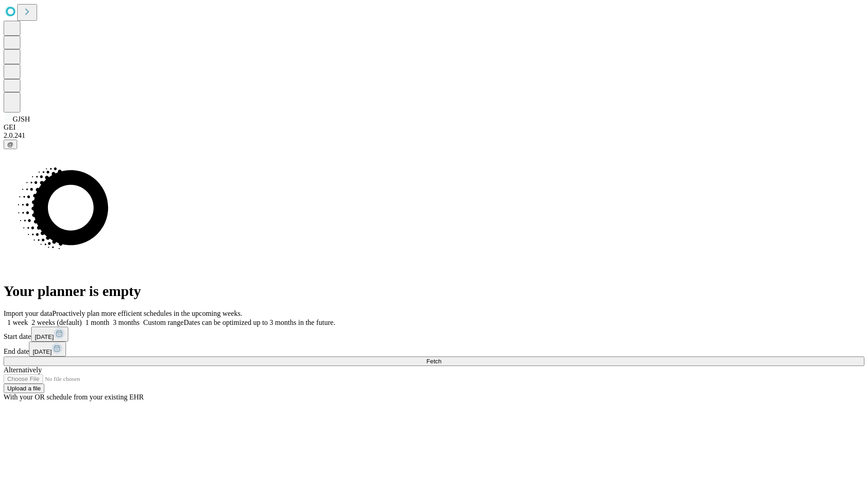  What do you see at coordinates (259, 322) in the screenshot?
I see `span: Dates can be optimized up to 3 months in the future.` at bounding box center [259, 322].